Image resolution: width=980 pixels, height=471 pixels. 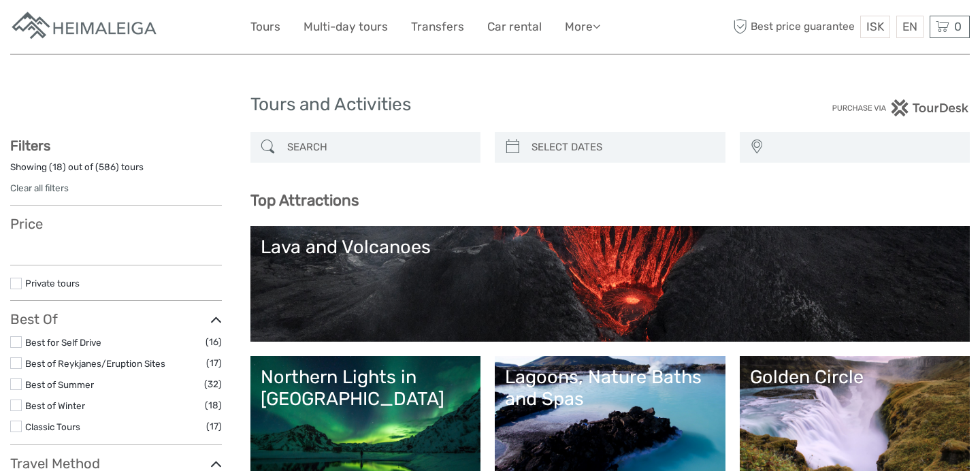 I want to click on a: Car rental, so click(x=514, y=26).